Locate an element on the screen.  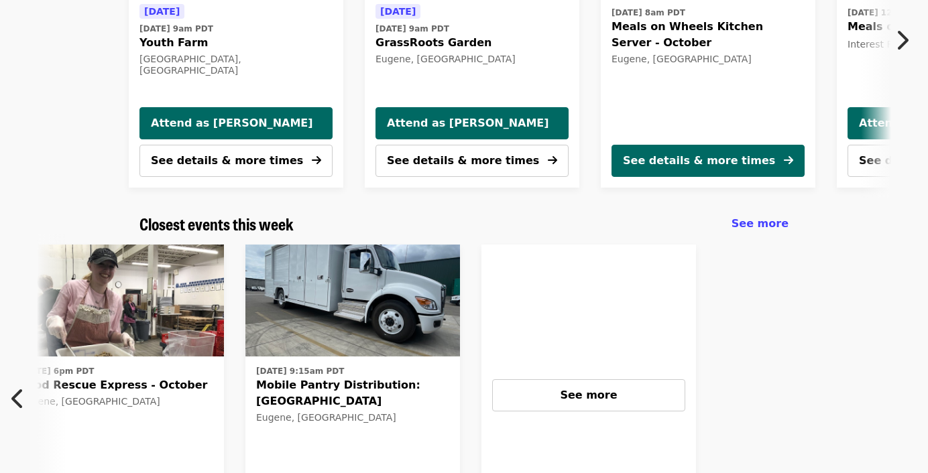
a: See more is located at coordinates (760, 224).